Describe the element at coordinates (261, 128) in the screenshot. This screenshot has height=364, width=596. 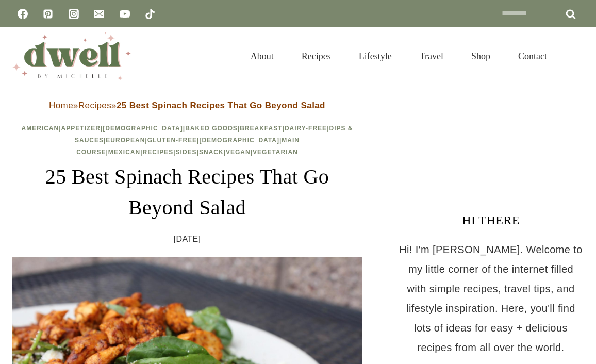
I see `a: Breakfast` at that location.